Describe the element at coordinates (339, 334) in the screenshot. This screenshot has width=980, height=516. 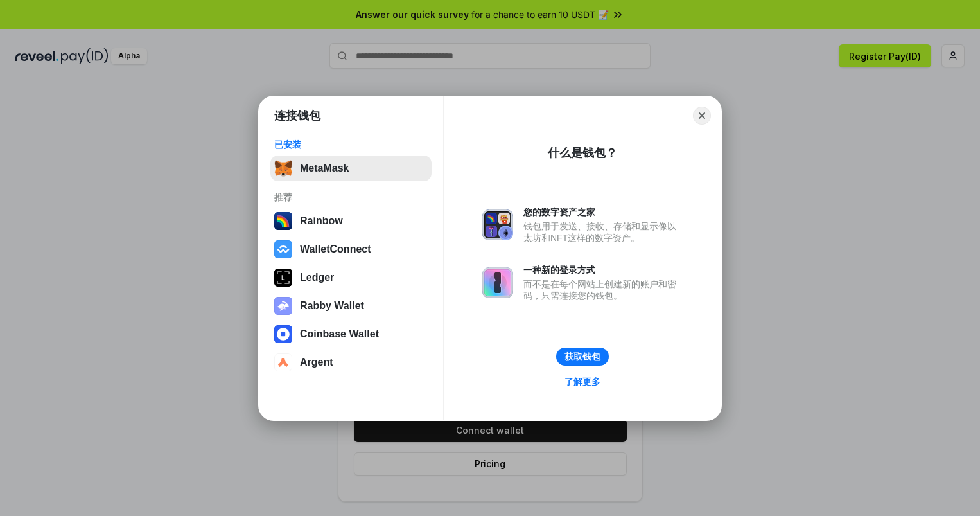
I see `div: Coinbase Wallet` at that location.